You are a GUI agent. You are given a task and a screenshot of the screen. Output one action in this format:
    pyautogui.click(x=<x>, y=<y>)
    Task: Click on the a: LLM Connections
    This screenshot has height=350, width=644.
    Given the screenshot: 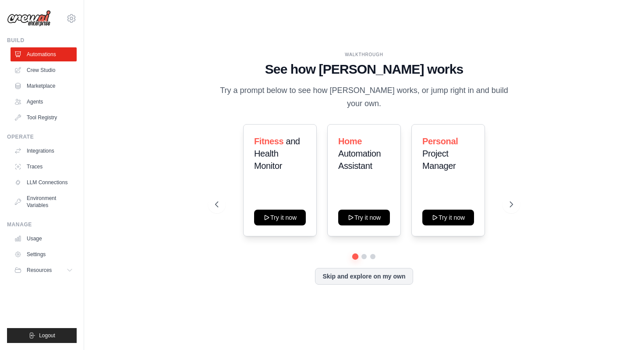 What is the action you would take?
    pyautogui.click(x=43, y=183)
    